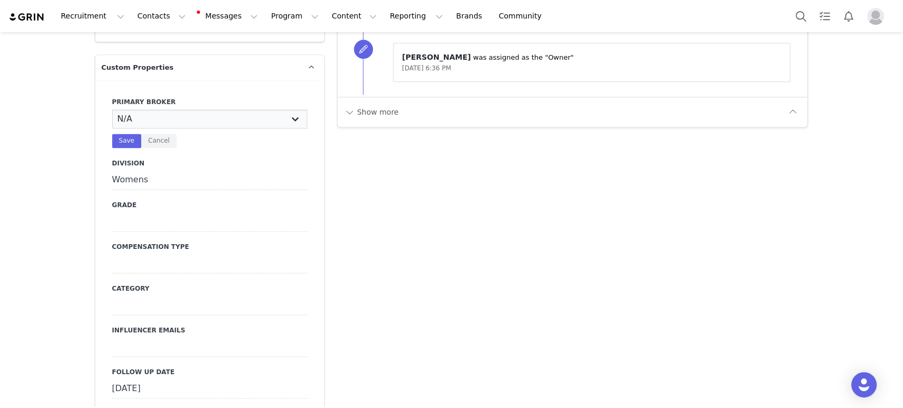 The width and height of the screenshot is (903, 408). What do you see at coordinates (209, 330) in the screenshot?
I see `label: Influencer Emails` at bounding box center [209, 330].